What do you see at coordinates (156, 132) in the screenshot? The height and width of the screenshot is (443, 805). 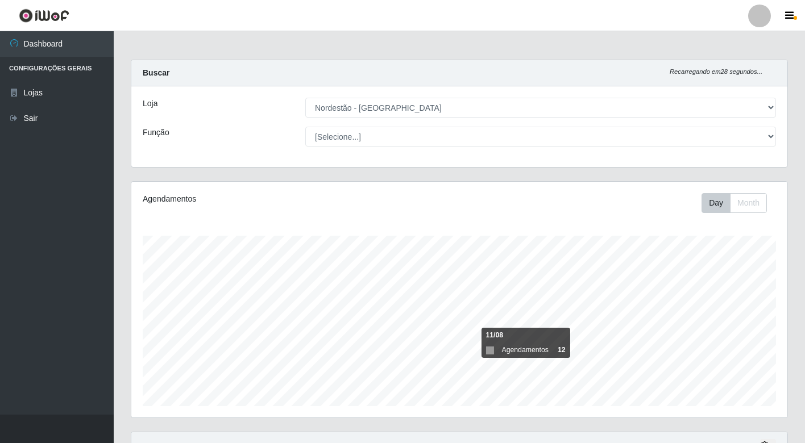 I see `label: Função` at bounding box center [156, 132].